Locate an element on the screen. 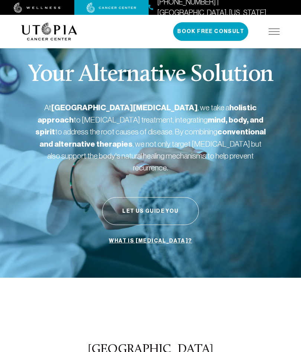  img: cancer center is located at coordinates (111, 8).